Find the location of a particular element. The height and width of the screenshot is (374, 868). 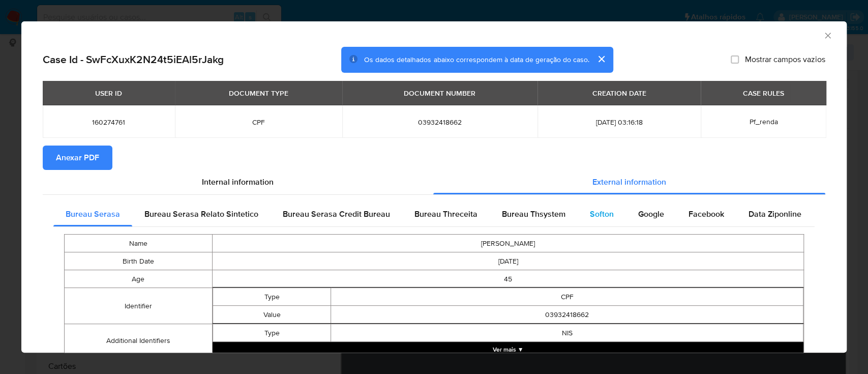

td: CPF is located at coordinates (567, 297).